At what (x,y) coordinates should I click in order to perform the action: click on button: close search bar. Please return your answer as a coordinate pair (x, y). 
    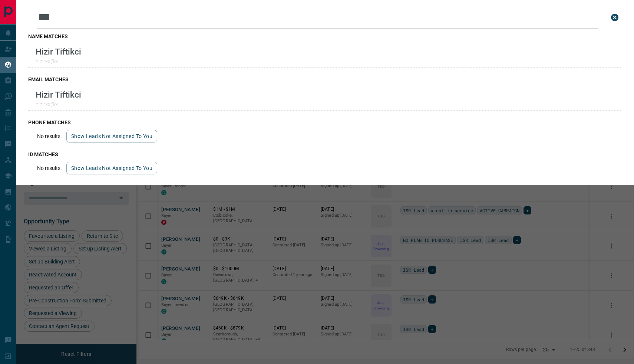
    Looking at the image, I should click on (615, 17).